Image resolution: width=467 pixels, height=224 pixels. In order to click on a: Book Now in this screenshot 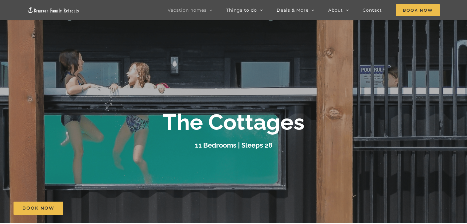, I will do `click(38, 208)`.